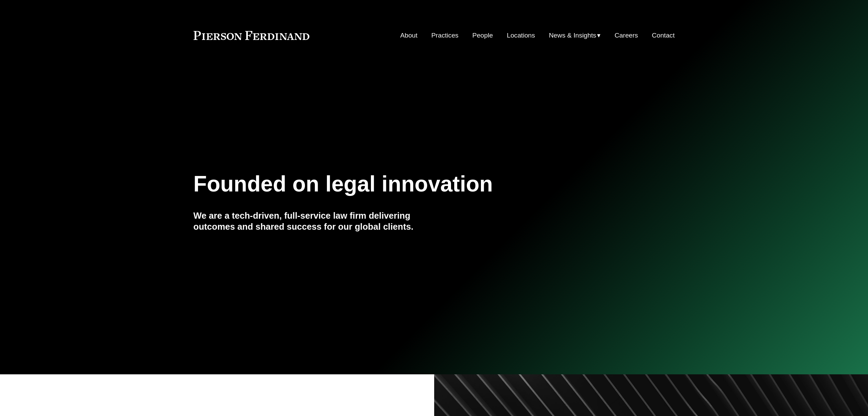 Image resolution: width=868 pixels, height=416 pixels. I want to click on span: News & Insights, so click(573, 35).